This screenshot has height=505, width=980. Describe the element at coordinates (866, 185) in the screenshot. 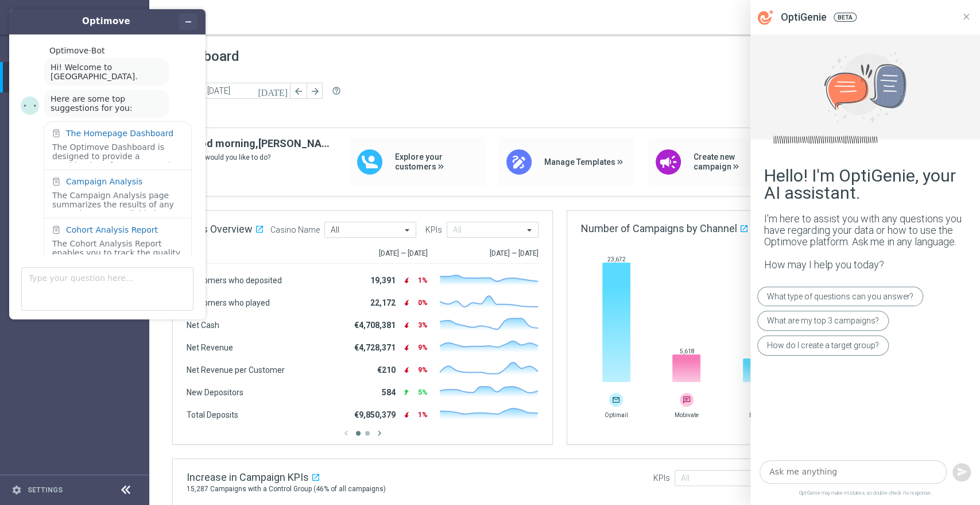

I see `div: Hello! I'm OptiGenie, your AI assistant.` at that location.